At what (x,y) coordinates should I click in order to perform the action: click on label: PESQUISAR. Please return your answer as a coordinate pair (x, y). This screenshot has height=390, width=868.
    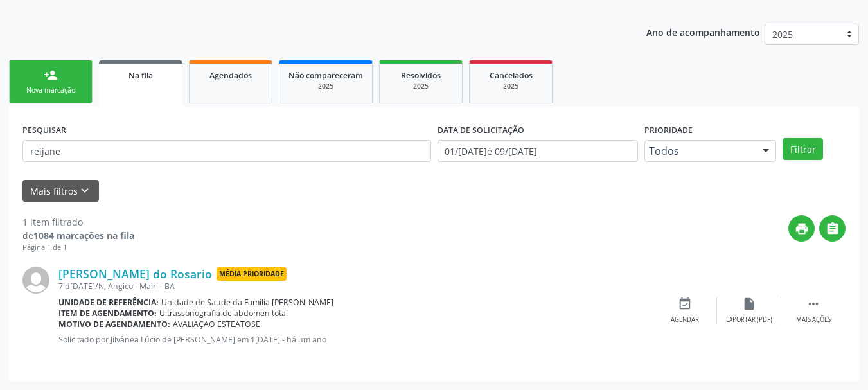
    Looking at the image, I should click on (44, 130).